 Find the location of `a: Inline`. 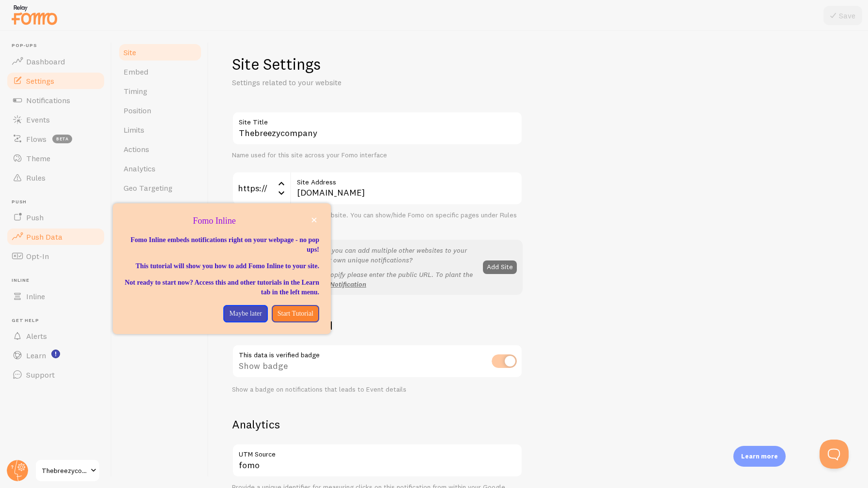

a: Inline is located at coordinates (56, 296).